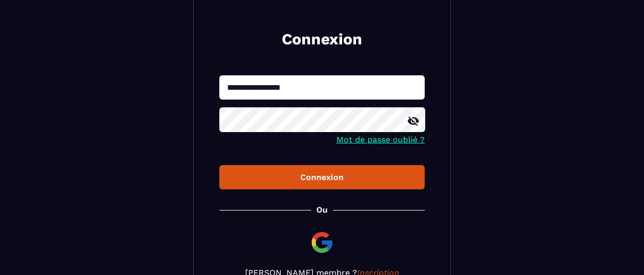 The width and height of the screenshot is (644, 275). What do you see at coordinates (322, 242) in the screenshot?
I see `img: google` at bounding box center [322, 242].